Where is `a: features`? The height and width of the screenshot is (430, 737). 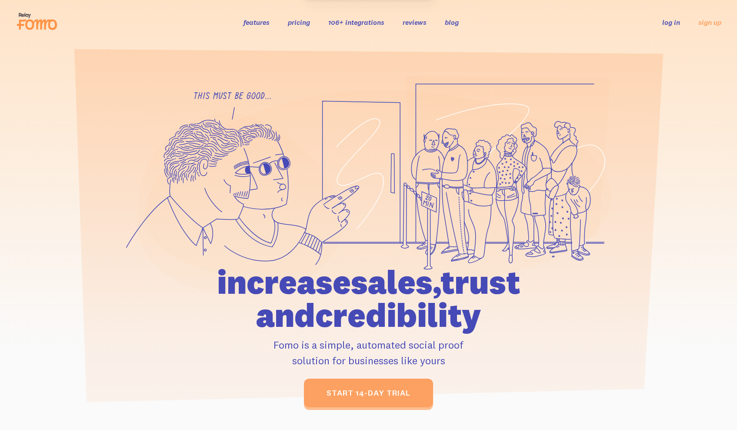
a: features is located at coordinates (257, 22).